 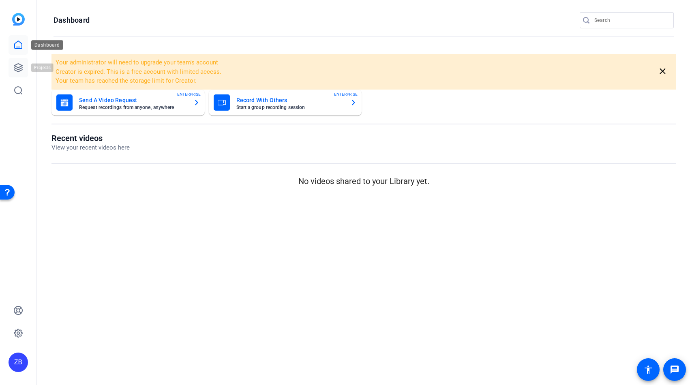 What do you see at coordinates (71, 20) in the screenshot?
I see `h1: Dashboard` at bounding box center [71, 20].